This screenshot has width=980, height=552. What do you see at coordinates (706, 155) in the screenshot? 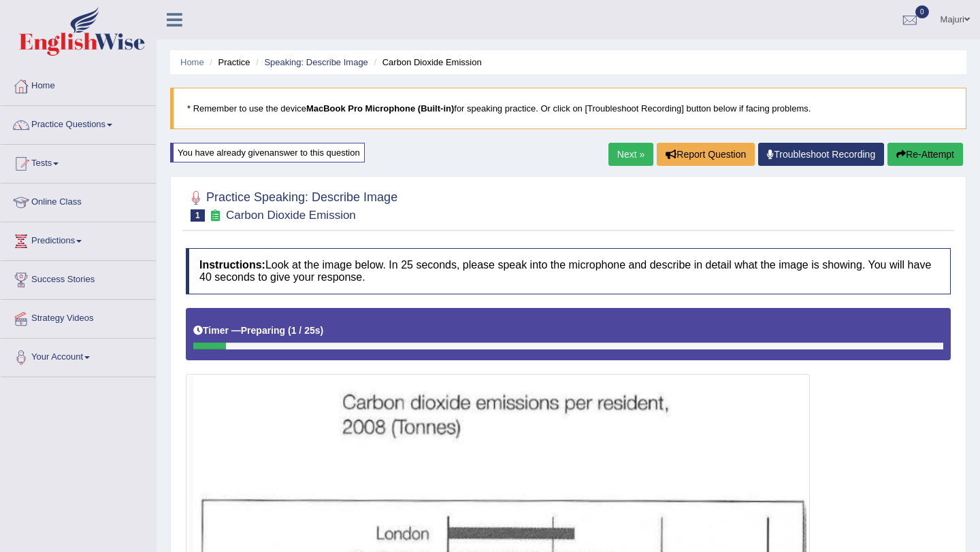
I see `button: Report Question` at bounding box center [706, 155].